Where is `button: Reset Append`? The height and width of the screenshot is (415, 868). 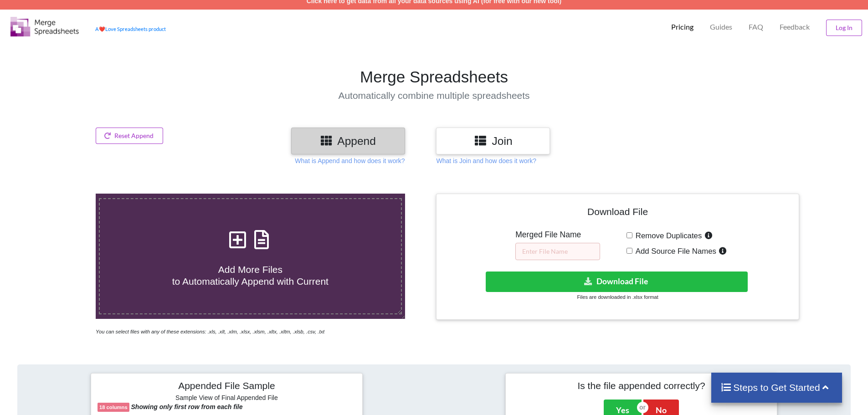 button: Reset Append is located at coordinates (130, 136).